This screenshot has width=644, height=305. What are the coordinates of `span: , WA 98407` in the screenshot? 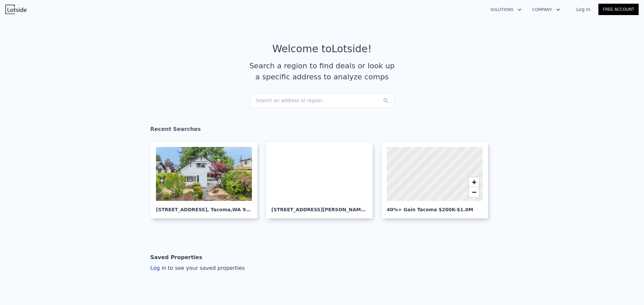 It's located at (244, 210).